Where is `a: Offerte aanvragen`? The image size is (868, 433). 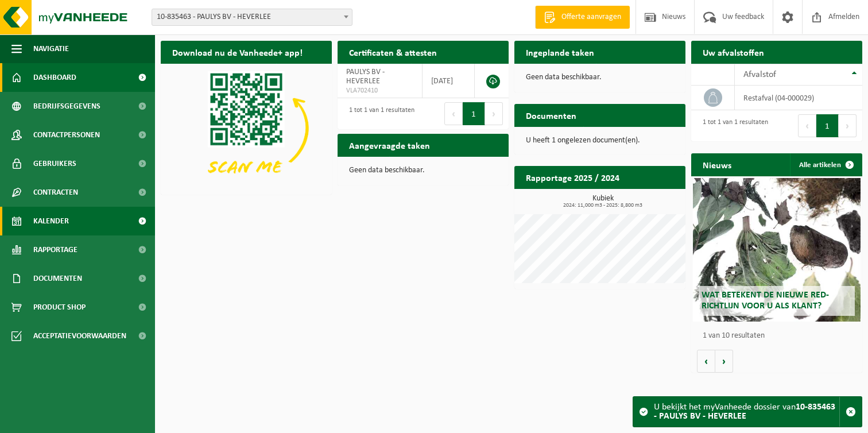
a: Offerte aanvragen is located at coordinates (582, 17).